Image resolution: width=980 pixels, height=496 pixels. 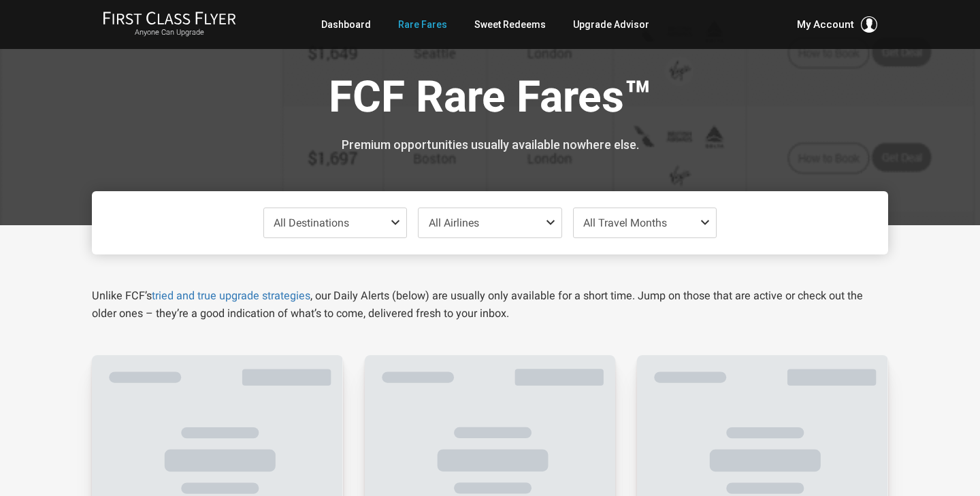 I want to click on a: First Class FlyerAnyone Can Upgrade, so click(x=170, y=25).